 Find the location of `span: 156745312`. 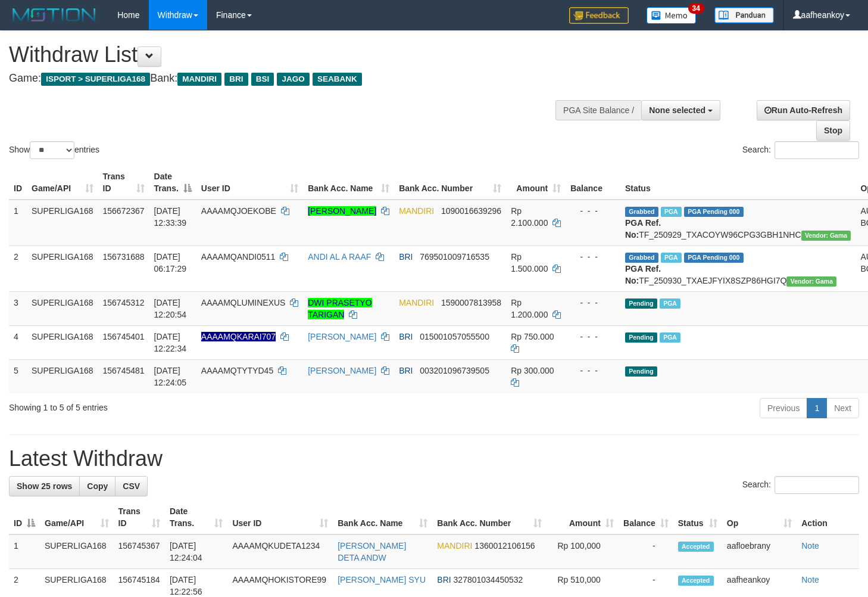

span: 156745312 is located at coordinates (124, 302).